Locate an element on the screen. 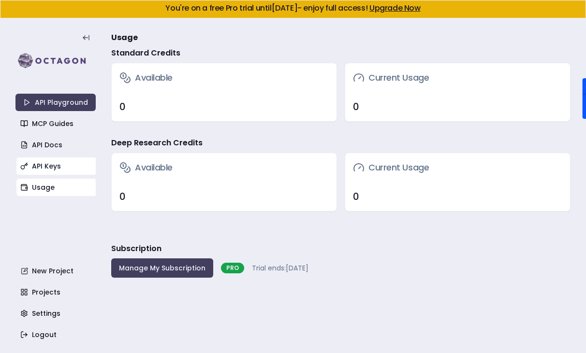 This screenshot has width=586, height=353. h4: Deep Research Credits is located at coordinates (157, 143).